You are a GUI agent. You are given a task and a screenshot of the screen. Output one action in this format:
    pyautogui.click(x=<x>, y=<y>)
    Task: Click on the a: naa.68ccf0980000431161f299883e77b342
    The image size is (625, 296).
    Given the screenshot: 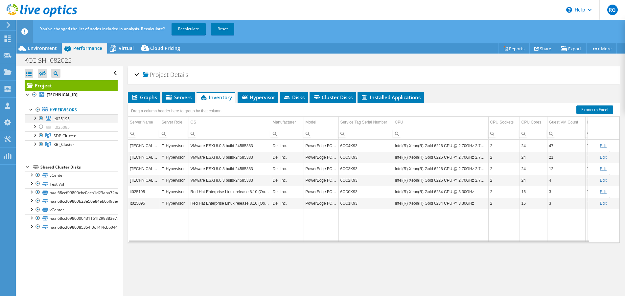 What is the action you would take?
    pyautogui.click(x=71, y=219)
    